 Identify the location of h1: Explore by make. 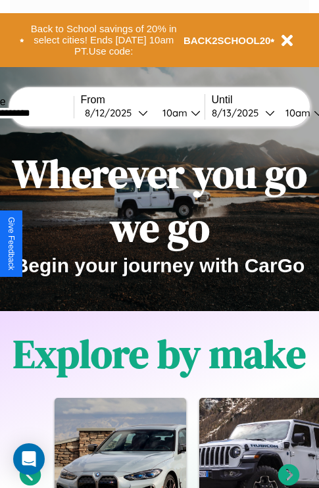
(159, 354).